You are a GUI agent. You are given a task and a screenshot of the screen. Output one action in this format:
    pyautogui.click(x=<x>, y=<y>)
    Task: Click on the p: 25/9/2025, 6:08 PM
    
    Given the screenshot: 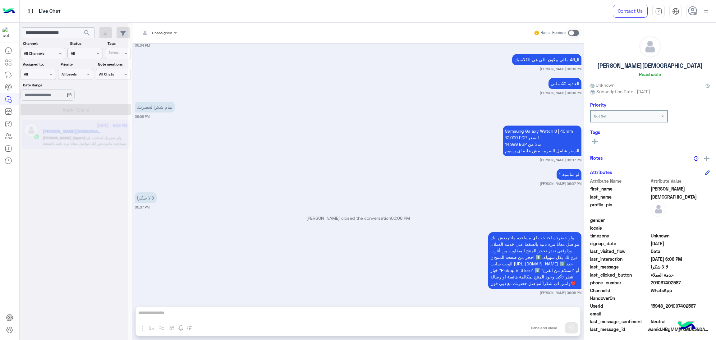 What is the action you would take?
    pyautogui.click(x=535, y=261)
    